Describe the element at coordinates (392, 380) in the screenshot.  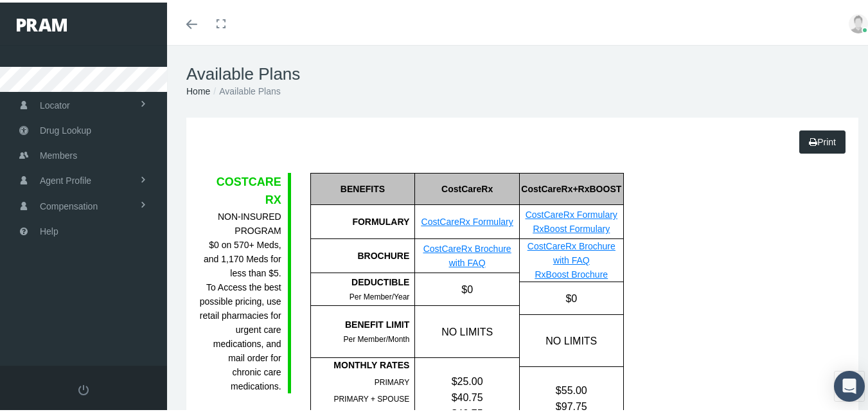
I see `span: PRIMARY` at that location.